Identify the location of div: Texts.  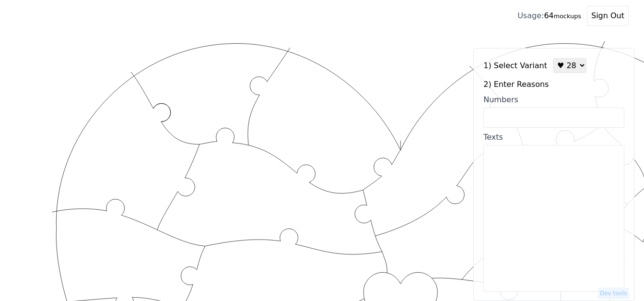
(554, 137).